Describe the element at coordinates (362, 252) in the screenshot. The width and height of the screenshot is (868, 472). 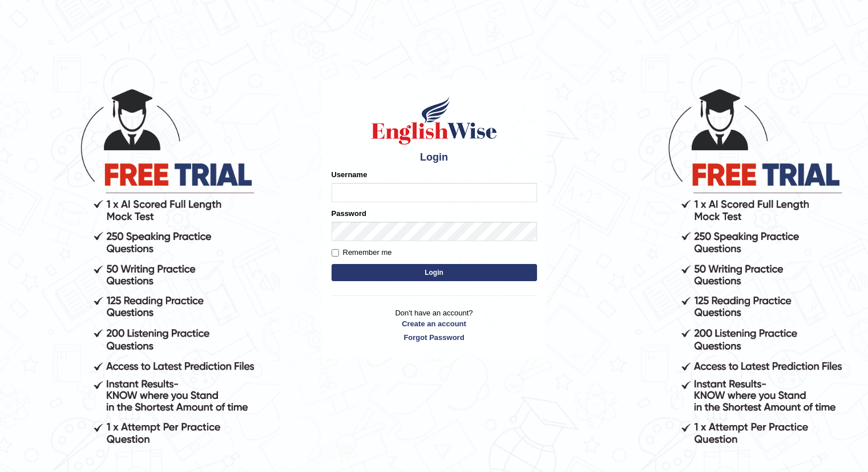
I see `label: Remember me` at that location.